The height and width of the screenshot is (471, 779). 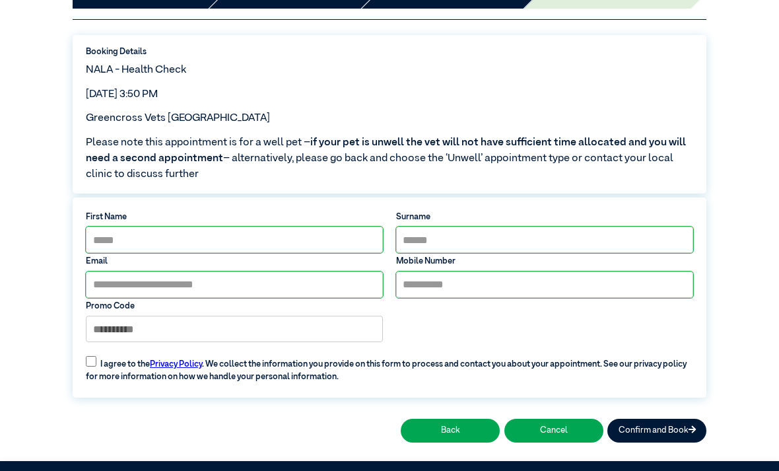 I want to click on span: Please note this appointment is for a well pet – – alternatively, please go back and choose the ‘..., so click(x=390, y=158).